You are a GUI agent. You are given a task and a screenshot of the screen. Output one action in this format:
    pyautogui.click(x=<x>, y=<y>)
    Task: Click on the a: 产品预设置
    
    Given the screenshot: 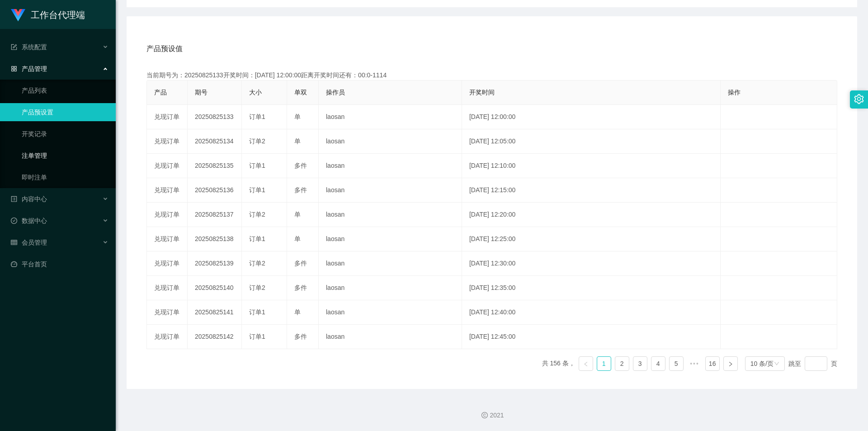 What is the action you would take?
    pyautogui.click(x=65, y=112)
    